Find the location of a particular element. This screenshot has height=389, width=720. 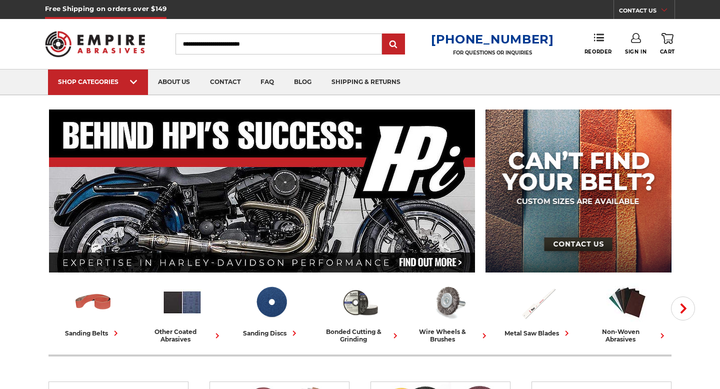

div: bonded cutting & grinding is located at coordinates (360, 335).